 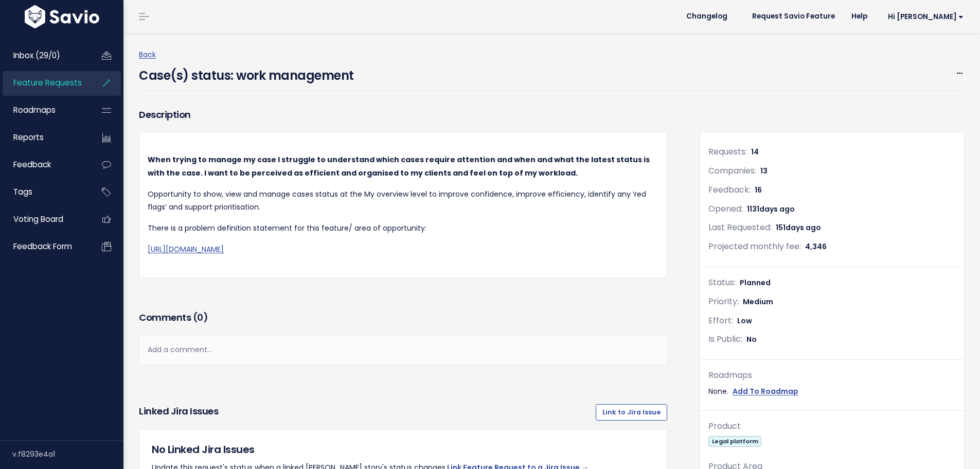 I want to click on span: Low, so click(x=745, y=321).